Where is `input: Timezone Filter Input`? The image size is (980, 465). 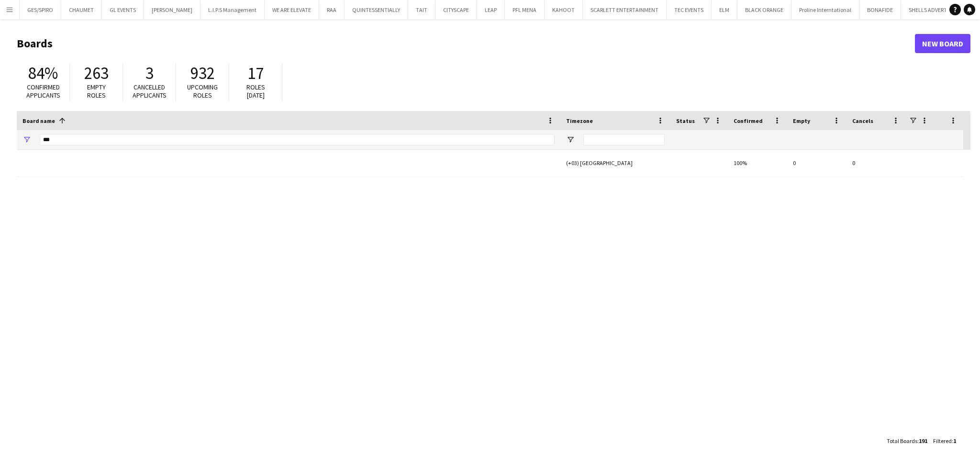 input: Timezone Filter Input is located at coordinates (624, 140).